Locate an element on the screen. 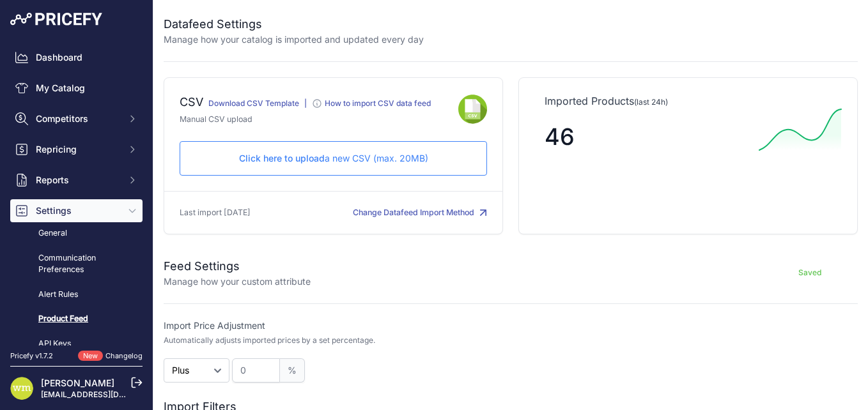 Image resolution: width=868 pixels, height=410 pixels. span: New is located at coordinates (90, 356).